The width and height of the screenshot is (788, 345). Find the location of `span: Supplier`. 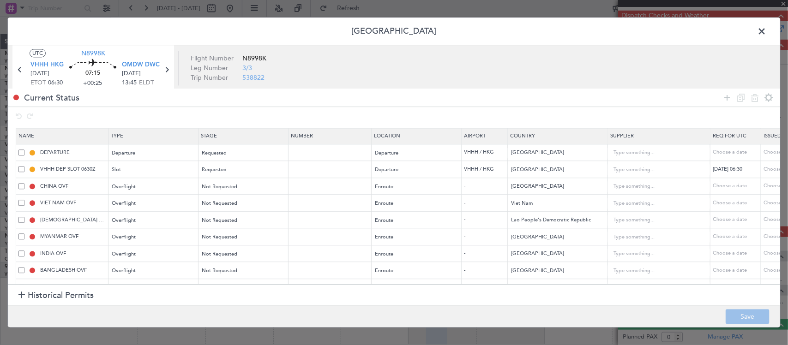

span: Supplier is located at coordinates (622, 136).